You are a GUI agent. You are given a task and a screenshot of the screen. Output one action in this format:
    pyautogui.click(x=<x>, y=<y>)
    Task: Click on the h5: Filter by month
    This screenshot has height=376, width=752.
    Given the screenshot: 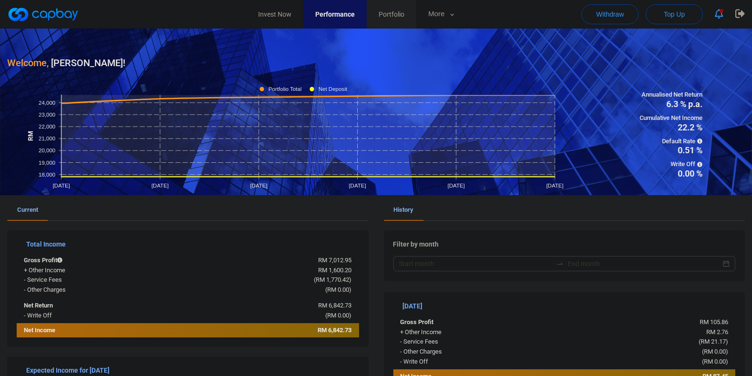 What is the action you would take?
    pyautogui.click(x=564, y=244)
    